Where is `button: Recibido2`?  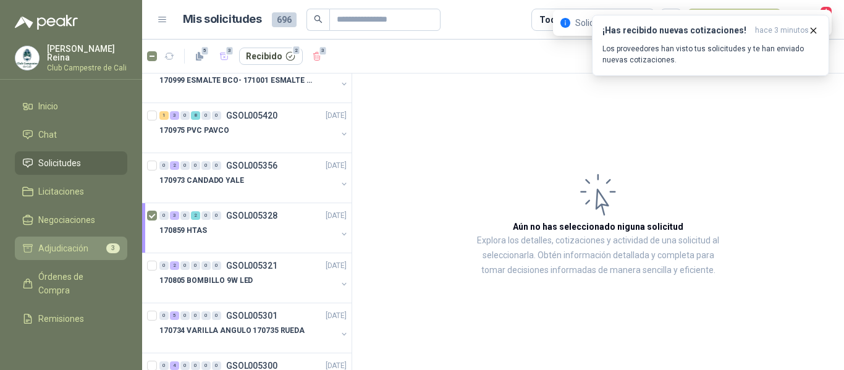
button: Recibido2 is located at coordinates (271, 56).